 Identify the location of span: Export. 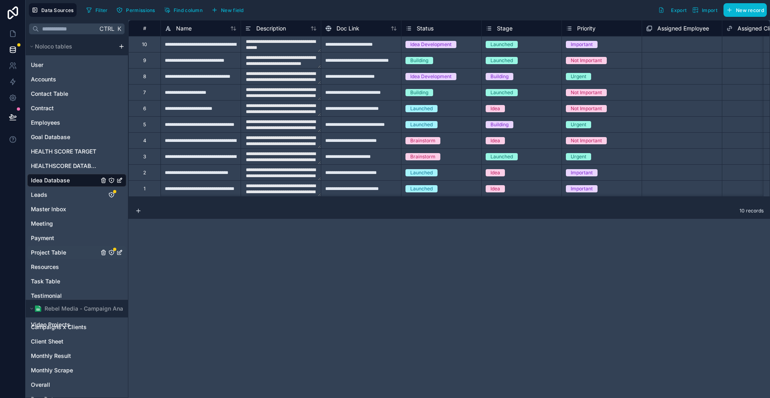
(678, 10).